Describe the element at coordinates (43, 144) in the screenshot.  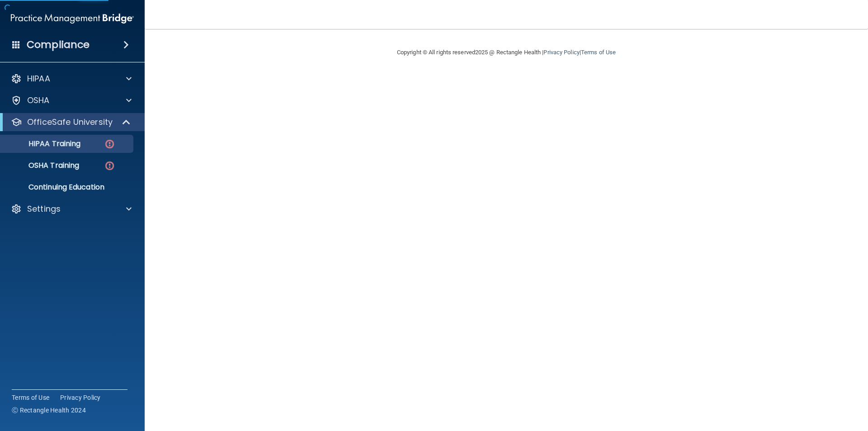
I see `p: HIPAA Training` at that location.